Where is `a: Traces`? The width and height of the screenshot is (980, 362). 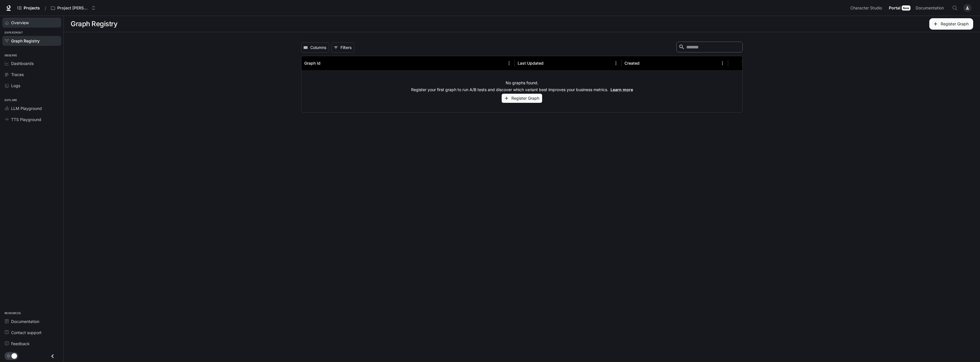 a: Traces is located at coordinates (32, 74).